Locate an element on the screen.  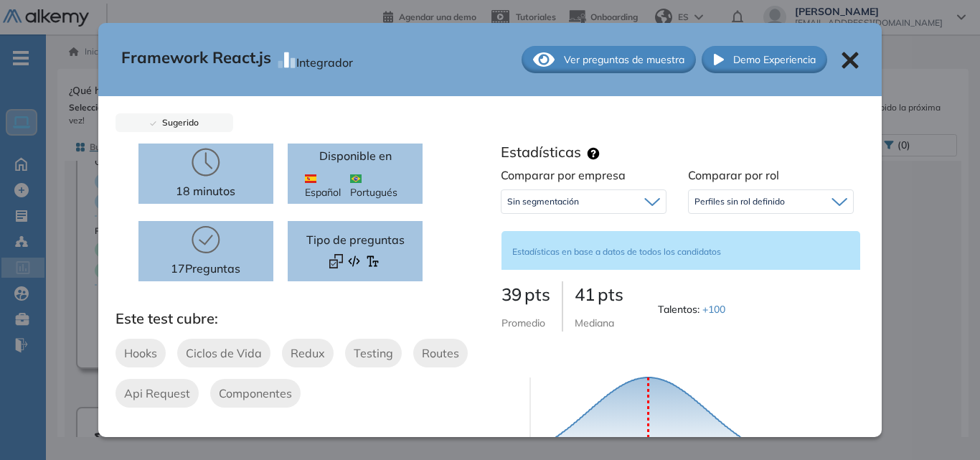
span: Comparar por rol is located at coordinates (734, 175).